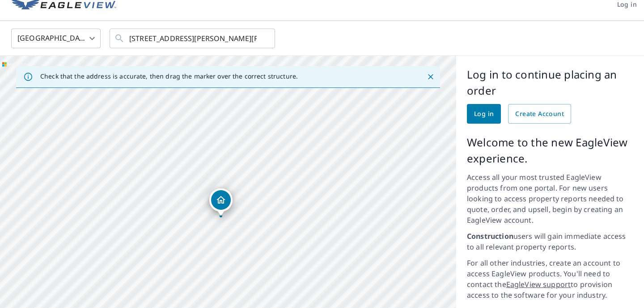 This screenshot has height=308, width=644. I want to click on button: Close, so click(430, 77).